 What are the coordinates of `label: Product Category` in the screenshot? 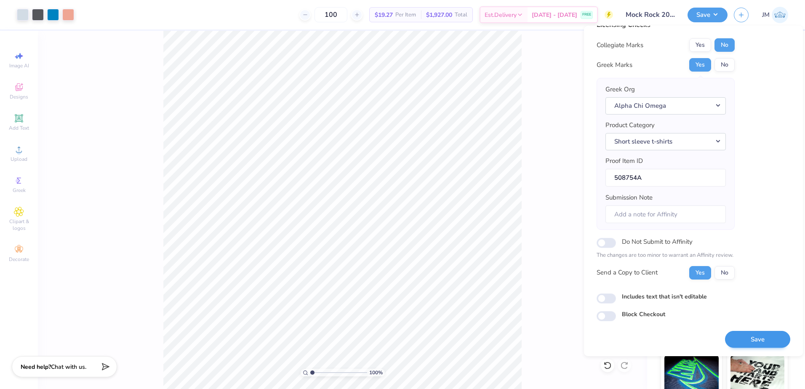 It's located at (630, 125).